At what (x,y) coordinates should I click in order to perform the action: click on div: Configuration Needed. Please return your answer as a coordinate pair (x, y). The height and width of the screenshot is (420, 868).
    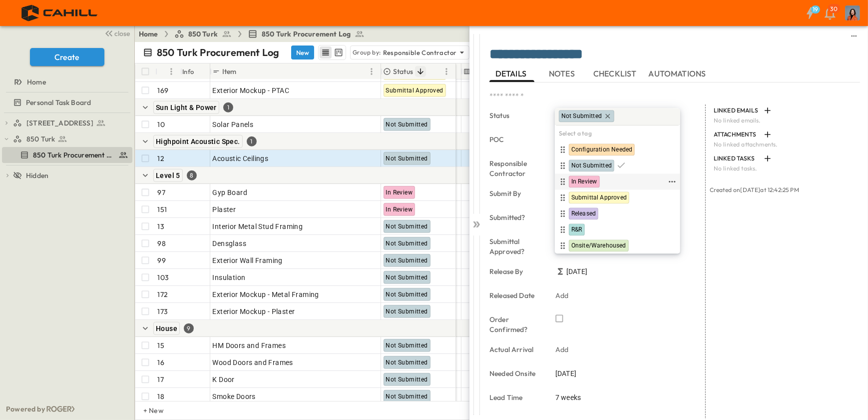
    Looking at the image, I should click on (617, 150).